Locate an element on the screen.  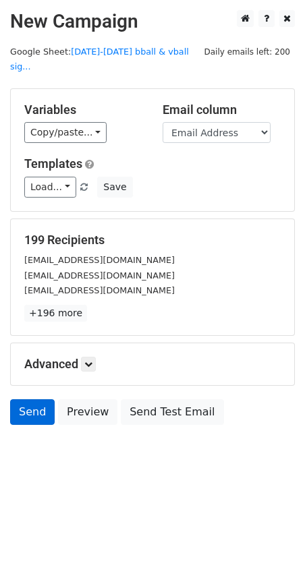
a: Copy/paste... is located at coordinates (65, 132).